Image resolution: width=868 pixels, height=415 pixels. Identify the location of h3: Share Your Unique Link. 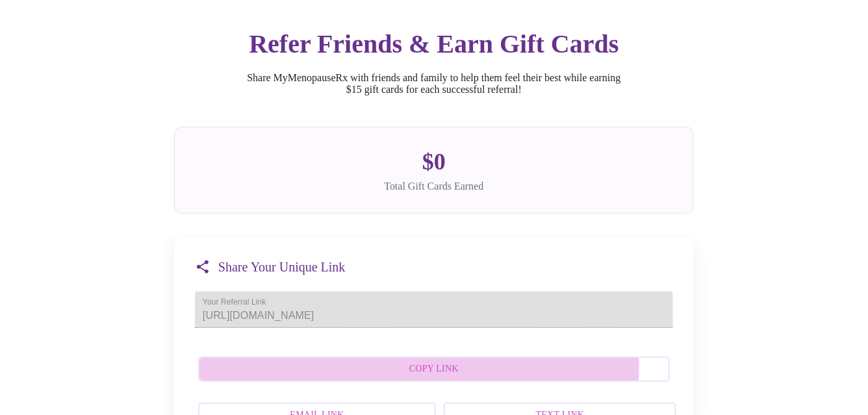
(282, 267).